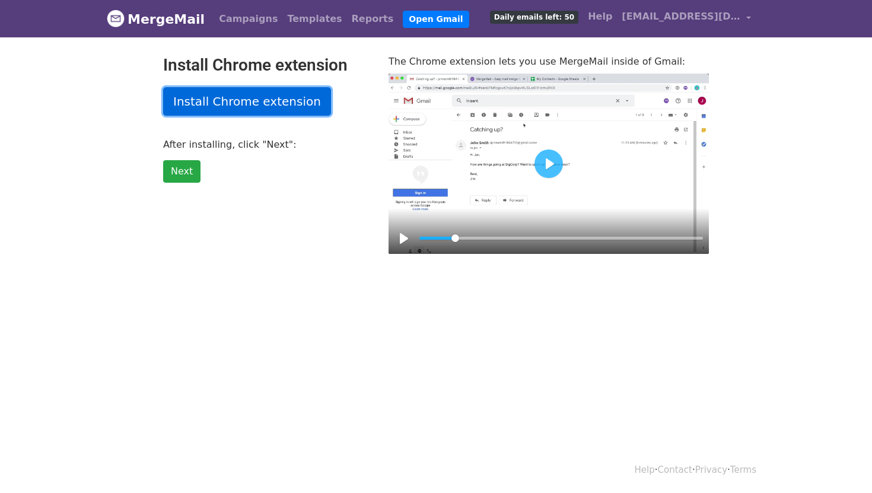  I want to click on a: Campaigns, so click(248, 19).